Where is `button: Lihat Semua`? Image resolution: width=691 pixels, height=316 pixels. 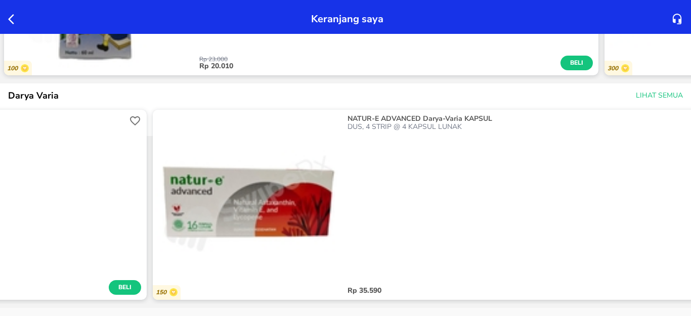 button: Lihat Semua is located at coordinates (659, 96).